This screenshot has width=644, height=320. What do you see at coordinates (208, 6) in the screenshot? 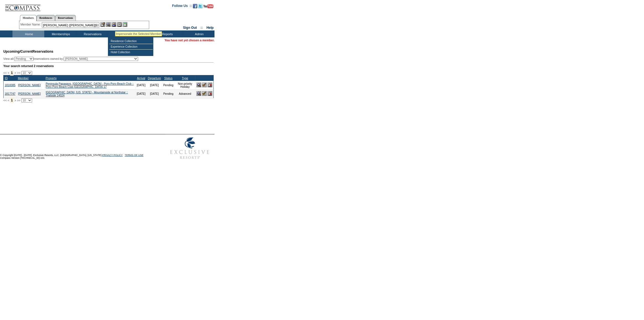
I see `img: Subscribe to our YouTube Channel` at bounding box center [208, 6].